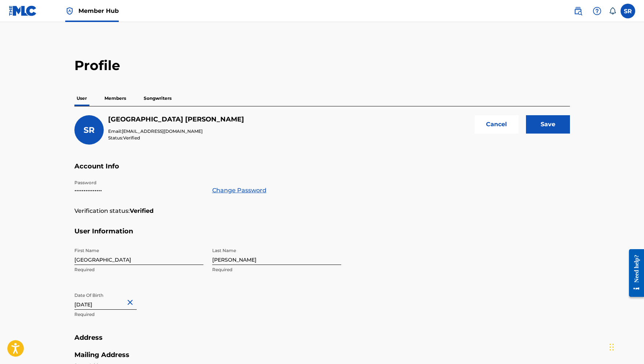 The width and height of the screenshot is (644, 364). Describe the element at coordinates (578, 11) in the screenshot. I see `a: Public Search` at that location.